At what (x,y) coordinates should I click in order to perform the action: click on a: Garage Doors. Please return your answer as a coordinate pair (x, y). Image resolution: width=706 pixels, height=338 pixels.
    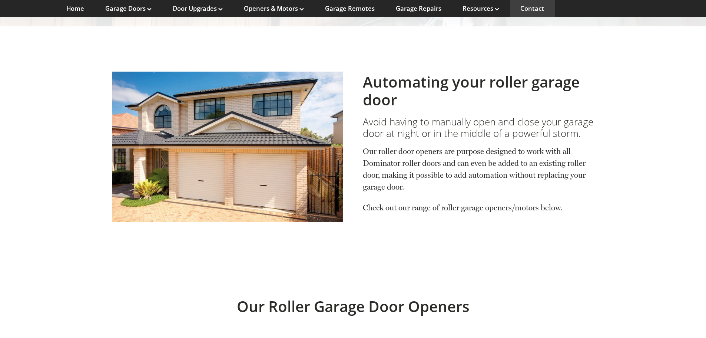
    Looking at the image, I should click on (128, 9).